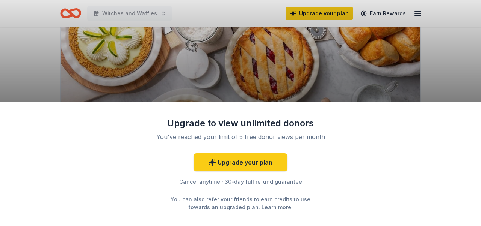 The image size is (481, 226). I want to click on a: Upgrade your plan, so click(240, 163).